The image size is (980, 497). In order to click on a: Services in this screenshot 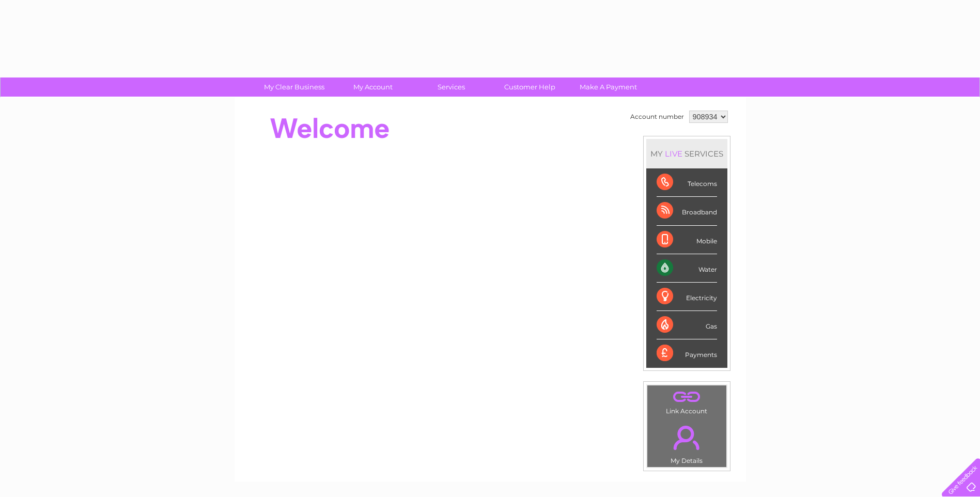, I will do `click(451, 86)`.